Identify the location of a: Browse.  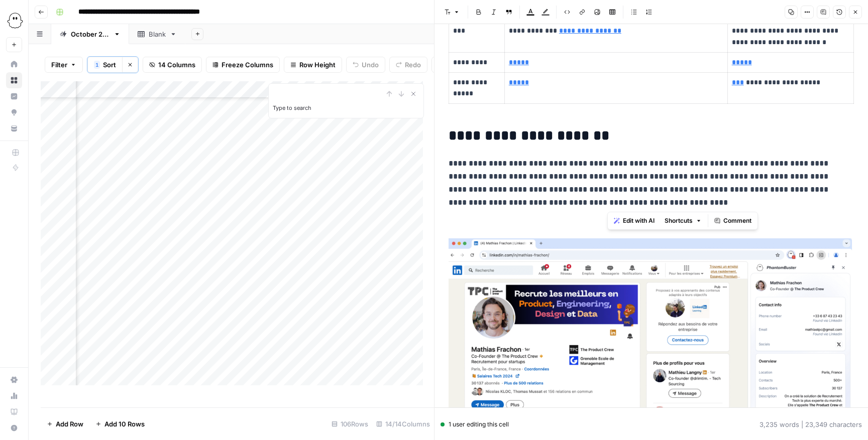
(14, 80).